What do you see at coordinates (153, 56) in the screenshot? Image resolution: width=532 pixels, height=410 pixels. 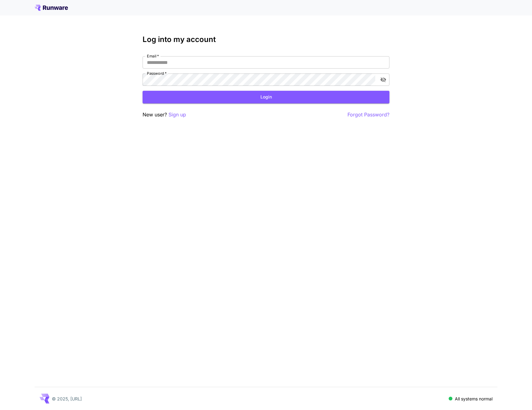 I see `label: Email` at bounding box center [153, 56].